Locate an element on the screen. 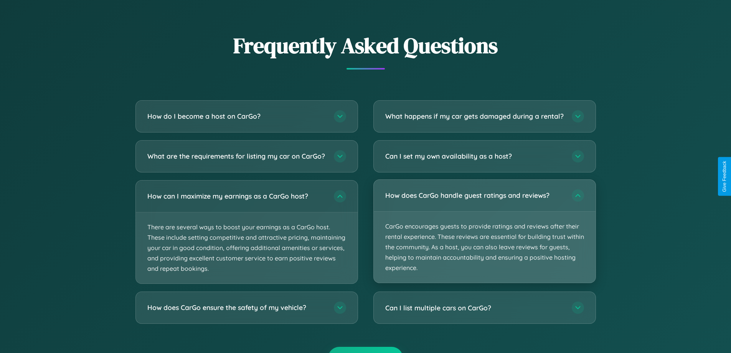 Image resolution: width=731 pixels, height=353 pixels. h3: How does CarGo handle guest ratings and reviews? is located at coordinates (475, 195).